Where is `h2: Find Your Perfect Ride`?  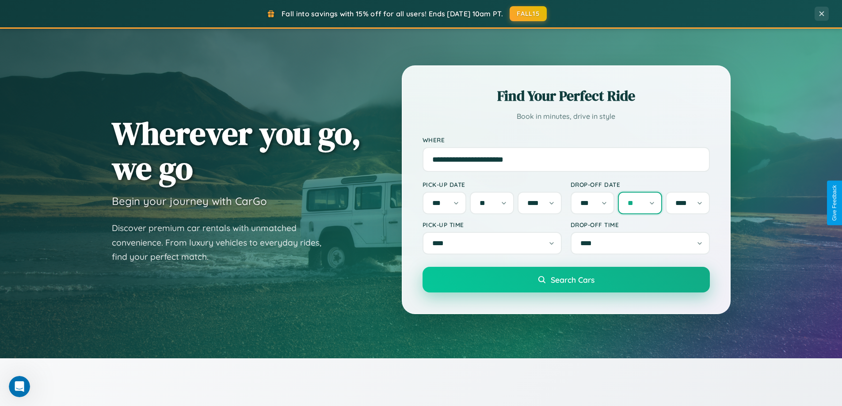 h2: Find Your Perfect Ride is located at coordinates (566, 96).